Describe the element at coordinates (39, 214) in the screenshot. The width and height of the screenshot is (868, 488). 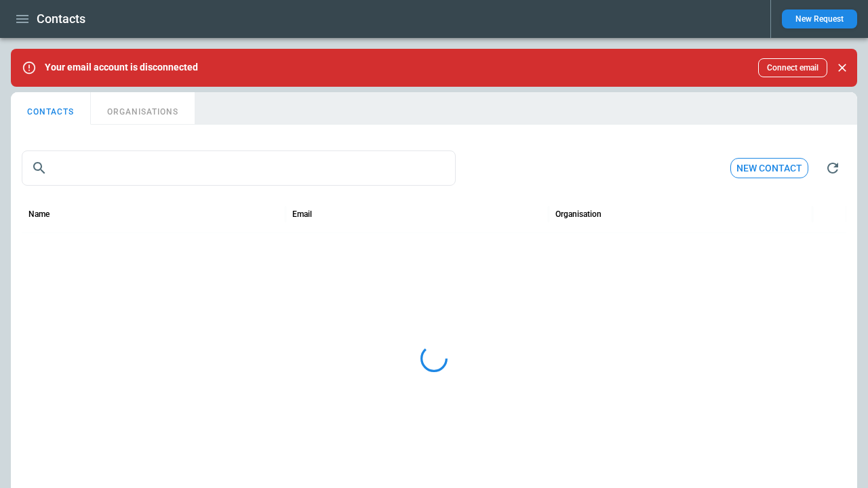
I see `div: Name` at that location.